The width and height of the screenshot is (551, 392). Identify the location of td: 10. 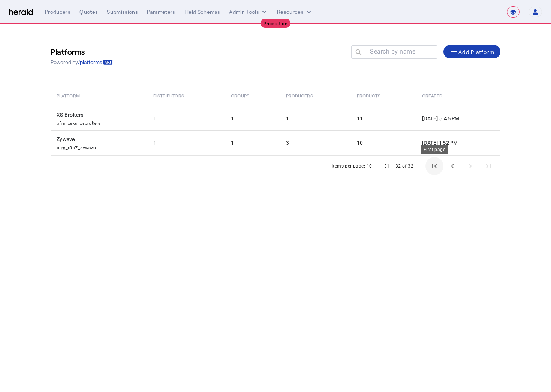
(383, 143).